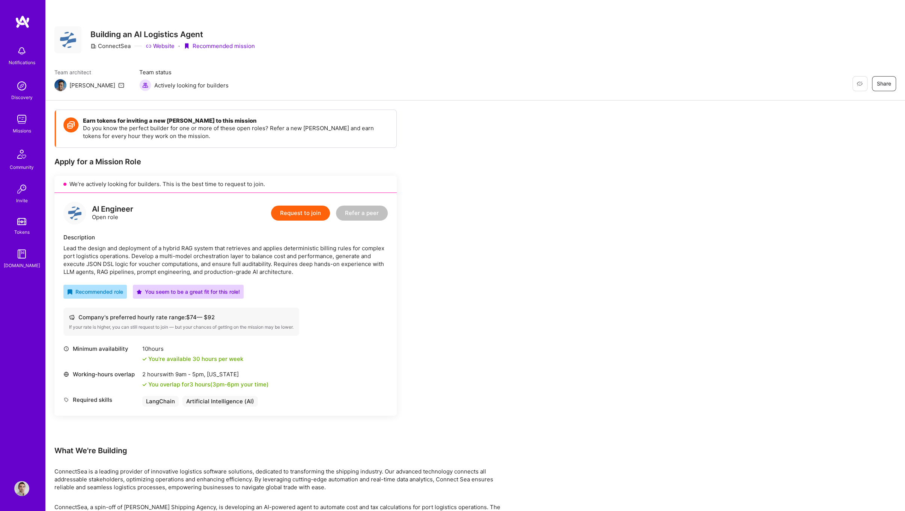 The image size is (905, 511). Describe the element at coordinates (280, 480) in the screenshot. I see `div: ConnectSea is a leading provider of innovative logistics software solutions, dedicated to transfo...` at that location.